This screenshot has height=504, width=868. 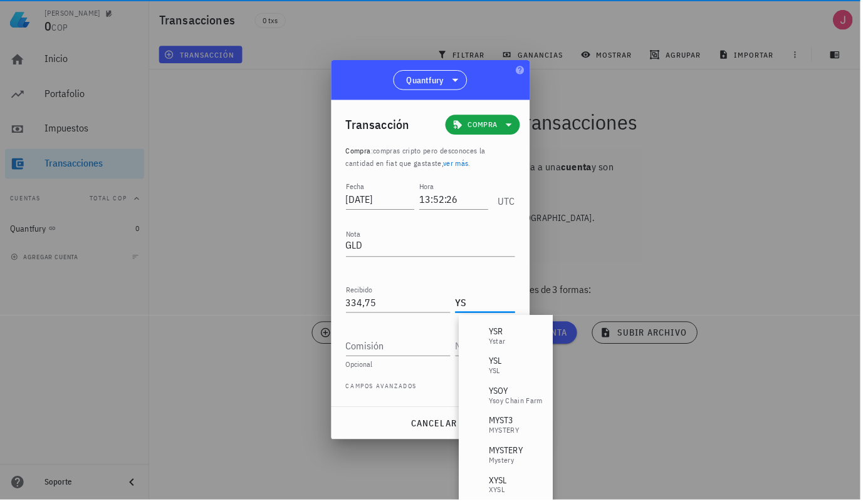 What do you see at coordinates (479, 369) in the screenshot?
I see `div: YSL-icon` at bounding box center [479, 369].